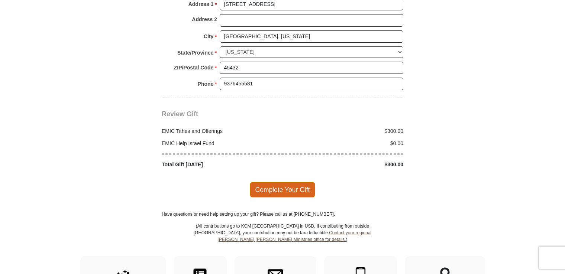  I want to click on div: EMIC Help Israel Fund, so click(220, 143).